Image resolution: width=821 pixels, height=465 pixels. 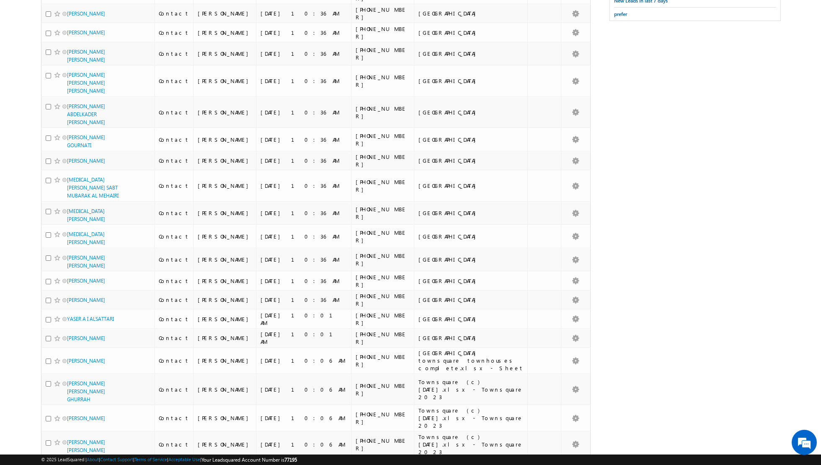 What do you see at coordinates (25, 49) in the screenshot?
I see `img: d_60004797649_company_0_60004797649` at bounding box center [25, 49].